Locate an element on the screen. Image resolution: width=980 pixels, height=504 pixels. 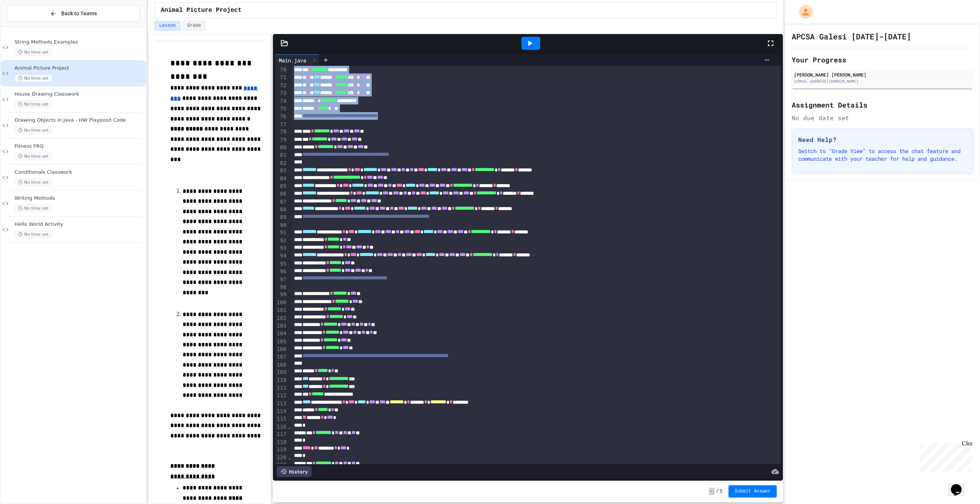
div: 106 is located at coordinates (281, 350).